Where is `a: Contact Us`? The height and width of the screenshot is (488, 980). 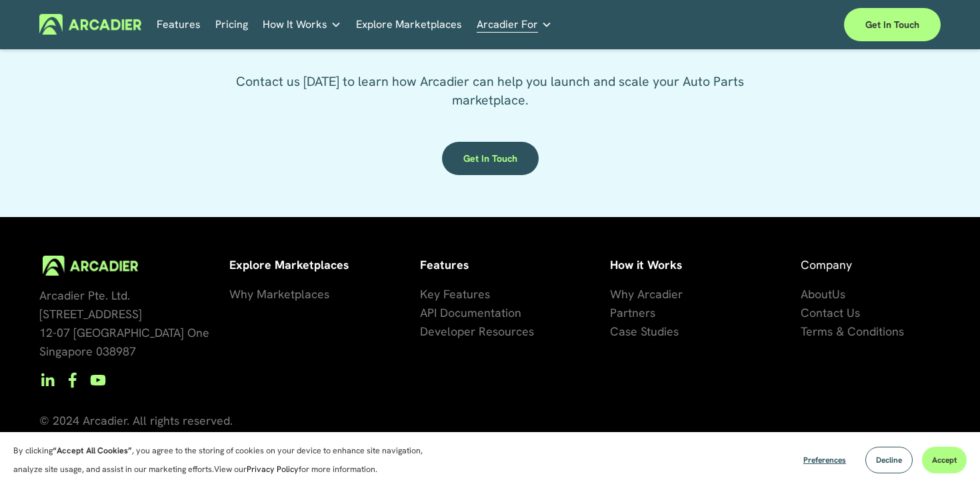
a: Contact Us is located at coordinates (830, 313).